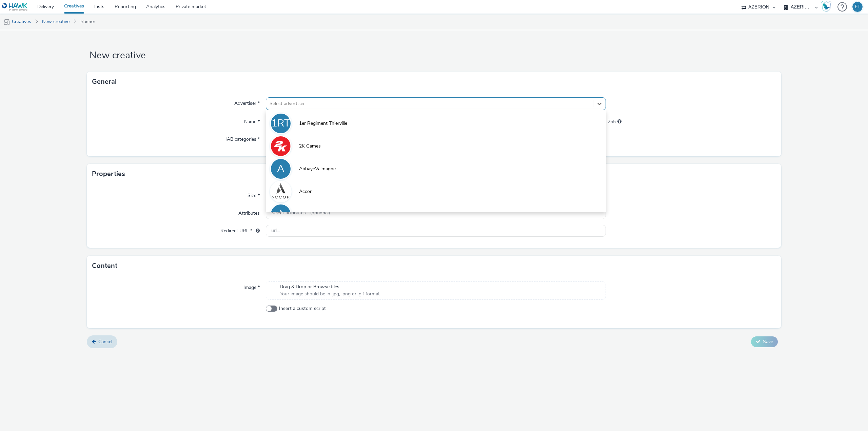 This screenshot has height=431, width=868. What do you see at coordinates (104, 266) in the screenshot?
I see `h3: Content` at bounding box center [104, 266].